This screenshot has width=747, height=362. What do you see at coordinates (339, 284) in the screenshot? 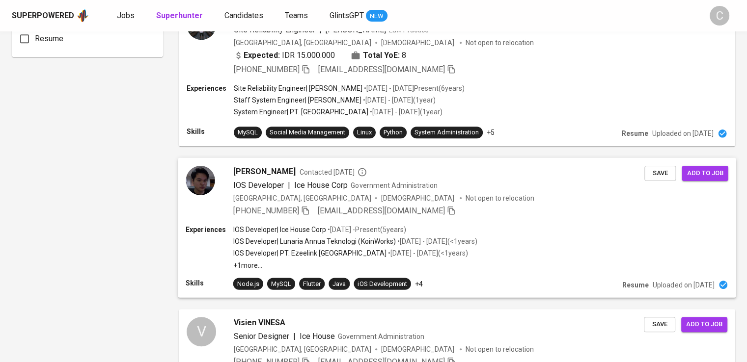
I see `div: Java` at bounding box center [339, 284].